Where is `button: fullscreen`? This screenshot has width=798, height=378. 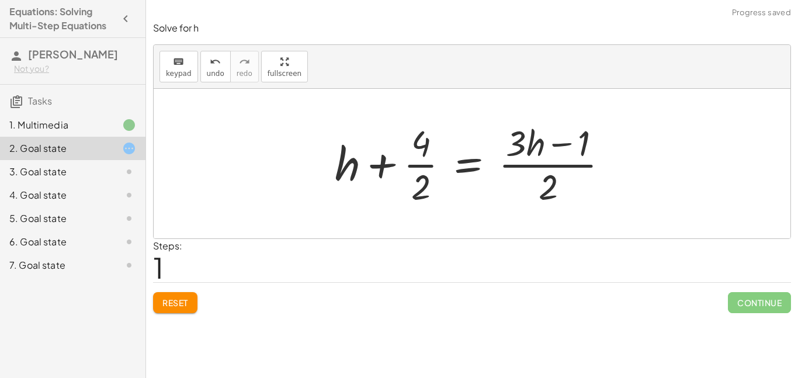 button: fullscreen is located at coordinates (285, 67).